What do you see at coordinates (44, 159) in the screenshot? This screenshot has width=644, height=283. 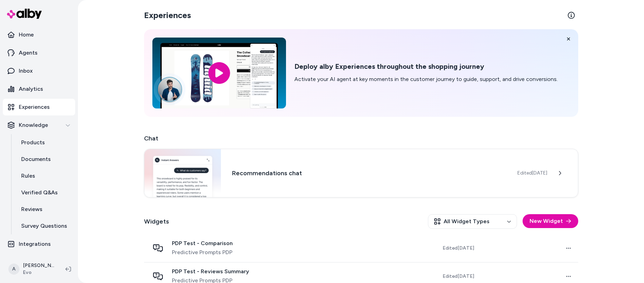 I see `a: Documents` at bounding box center [44, 159].